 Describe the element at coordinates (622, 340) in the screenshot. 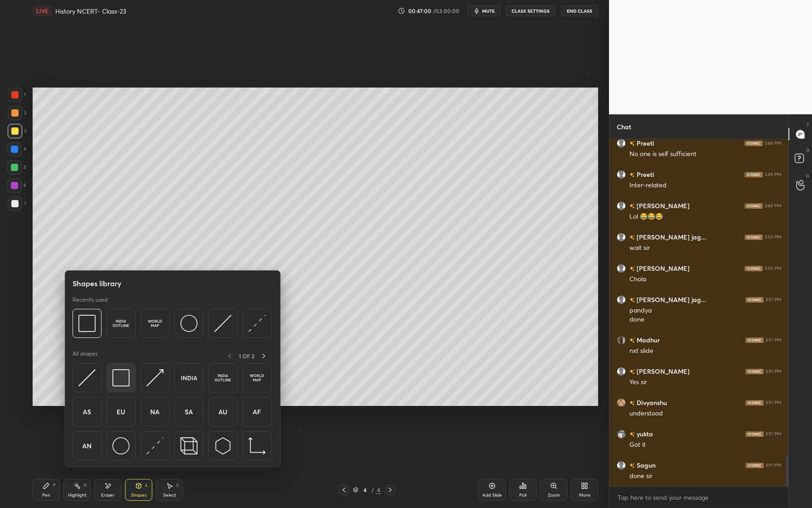

I see `img: 2dc6e75ba8be4d4baa7a352f497574a2.jpg` at that location.